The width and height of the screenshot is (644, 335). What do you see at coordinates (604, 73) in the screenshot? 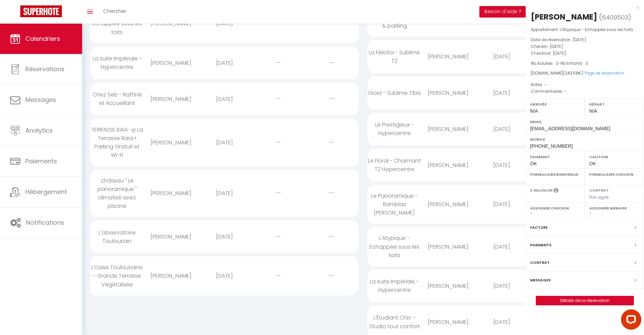
I see `a: Page de réservation` at bounding box center [604, 73].